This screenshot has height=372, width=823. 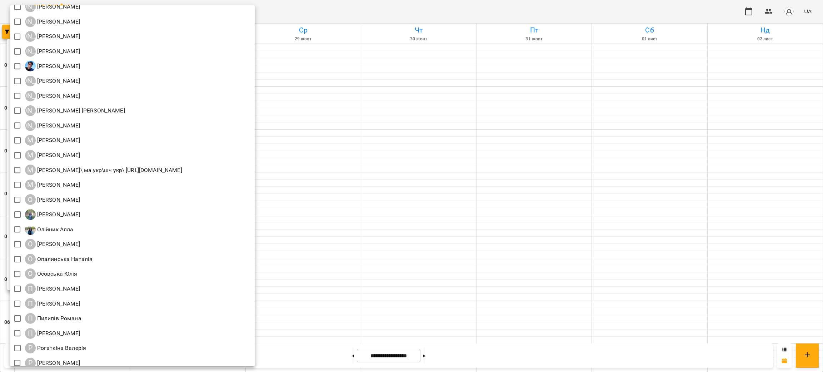 What do you see at coordinates (53, 81) in the screenshot?
I see `div: Литвин Галина` at bounding box center [53, 81].